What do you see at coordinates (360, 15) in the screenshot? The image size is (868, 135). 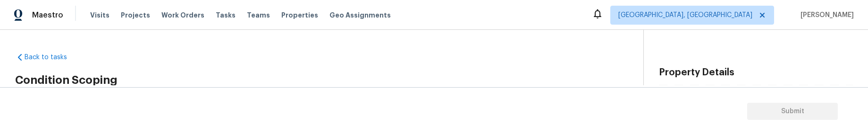 I see `span: Geo Assignments` at bounding box center [360, 15].